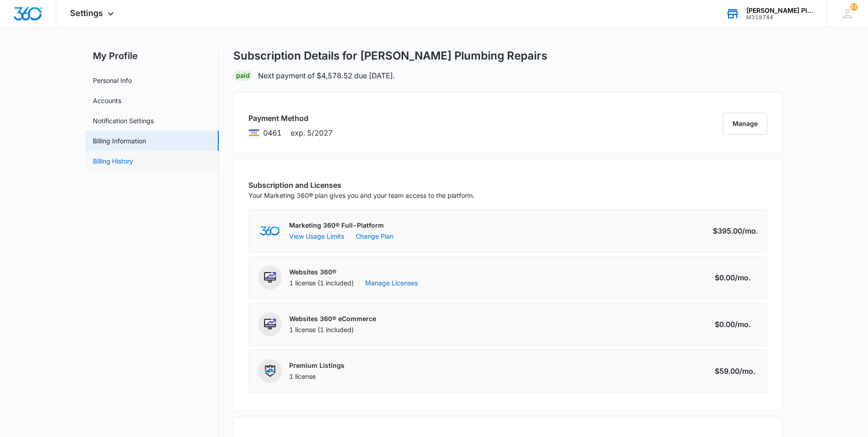 The width and height of the screenshot is (868, 437). I want to click on a: Notification Settings, so click(123, 120).